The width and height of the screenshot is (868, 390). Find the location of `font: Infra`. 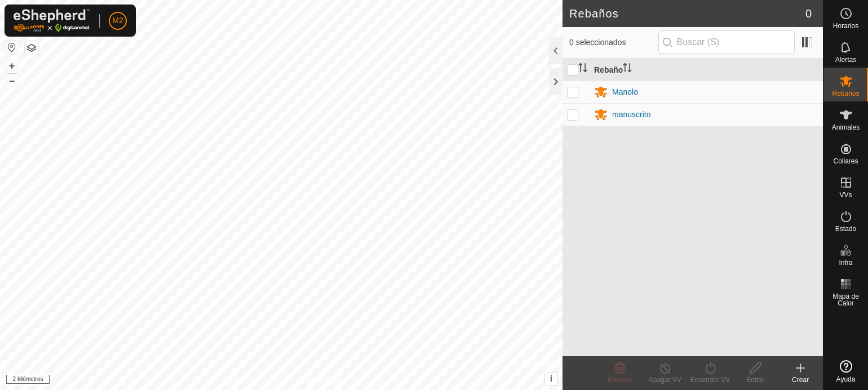

font: Infra is located at coordinates (845, 262).